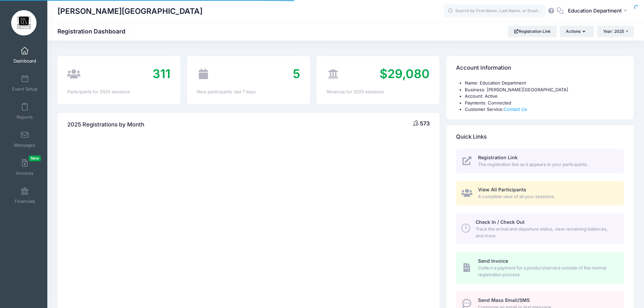  Describe the element at coordinates (502, 189) in the screenshot. I see `span: View All Participants` at that location.